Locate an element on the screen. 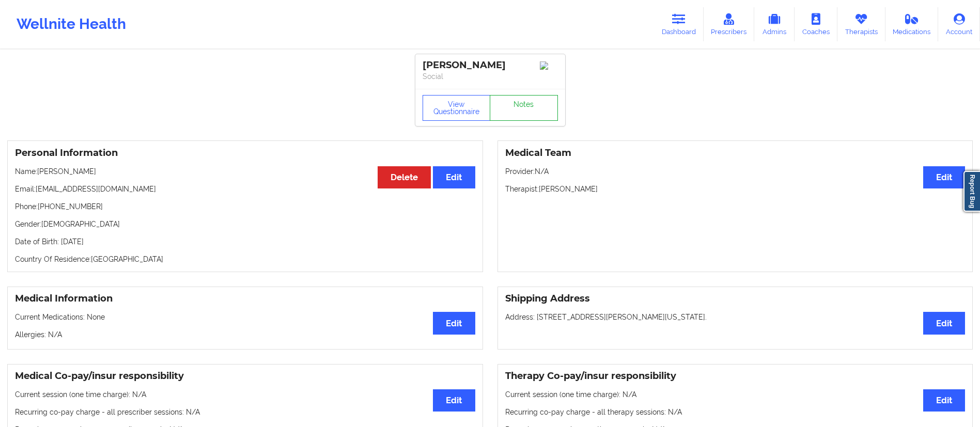  a: Report Bug is located at coordinates (971, 191).